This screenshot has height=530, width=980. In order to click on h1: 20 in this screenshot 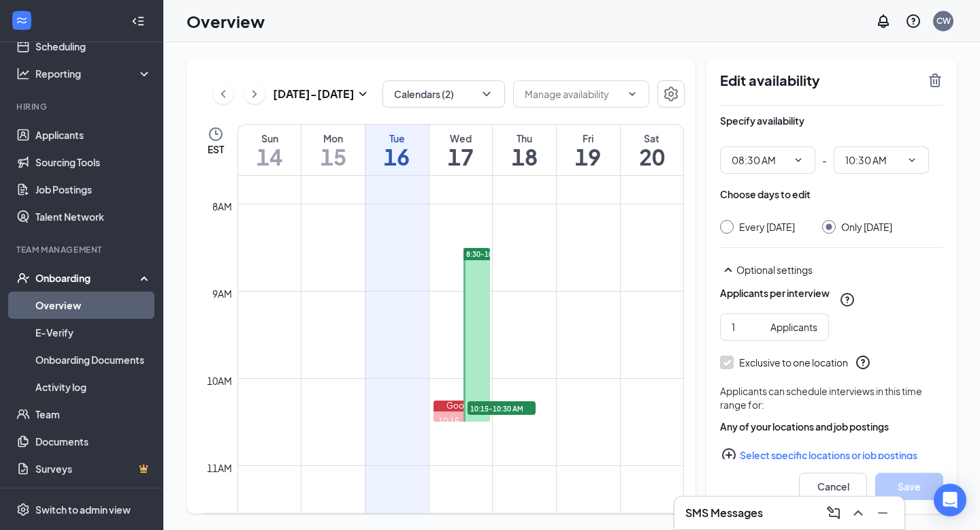, I will do `click(652, 157)`.